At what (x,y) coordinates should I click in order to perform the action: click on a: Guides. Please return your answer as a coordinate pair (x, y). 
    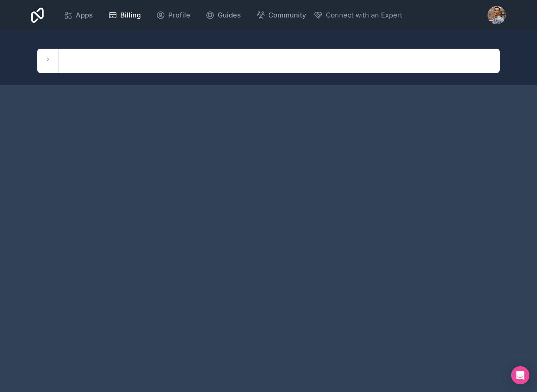
    Looking at the image, I should click on (223, 15).